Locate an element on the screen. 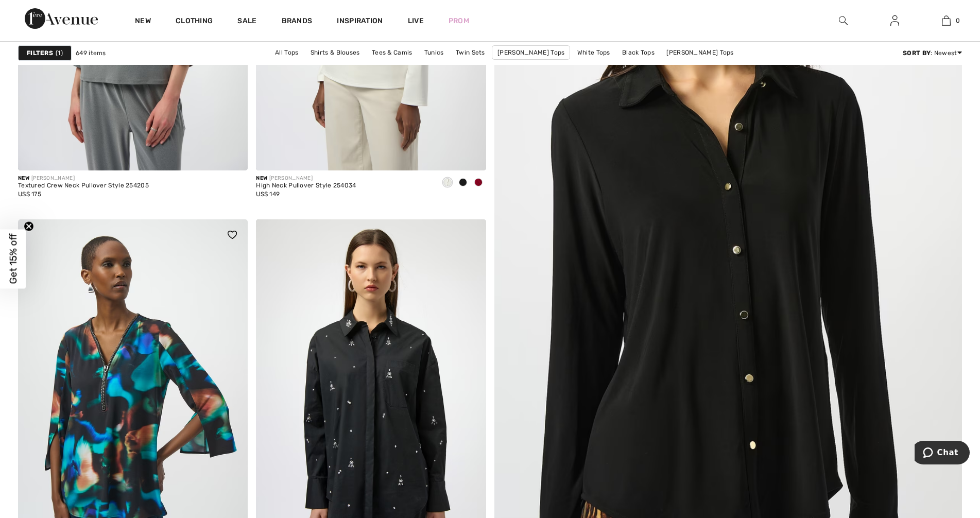 This screenshot has height=518, width=980. a: Live is located at coordinates (416, 20).